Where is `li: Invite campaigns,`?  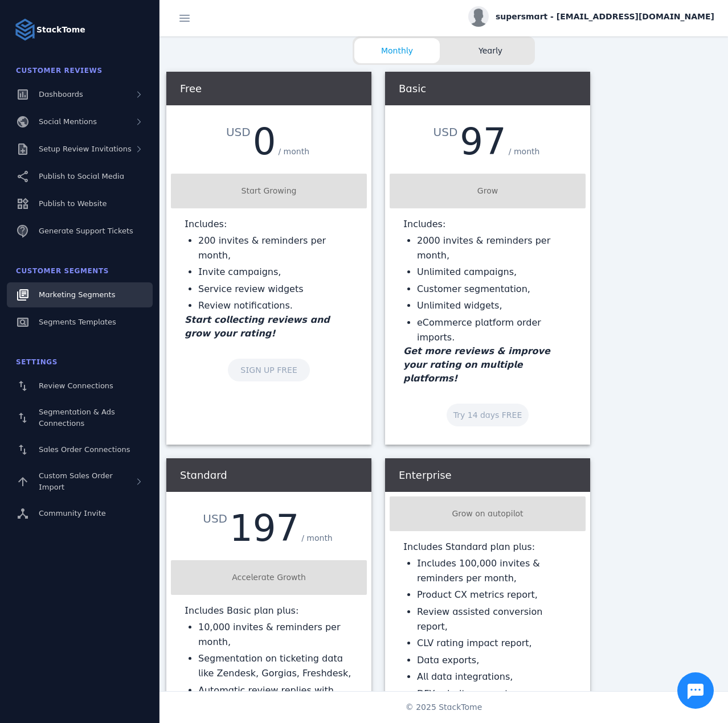
li: Invite campaigns, is located at coordinates (275, 272).